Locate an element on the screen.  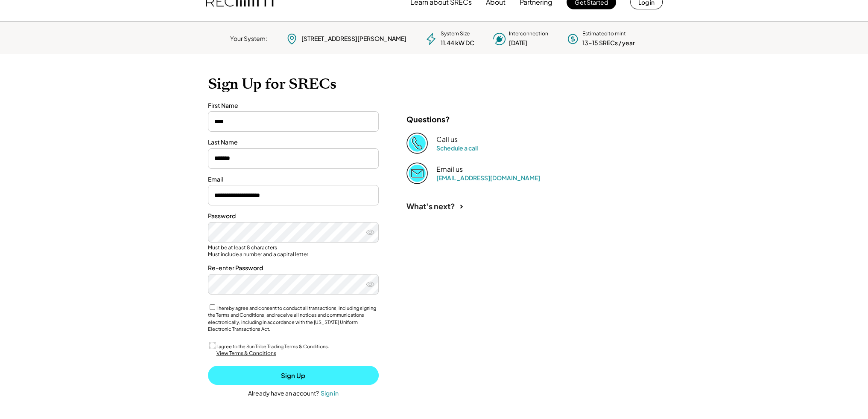
div: System Size is located at coordinates (455, 34).